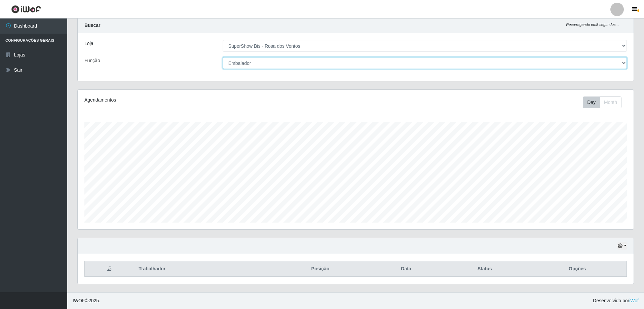  Describe the element at coordinates (485, 269) in the screenshot. I see `th: Status` at that location.